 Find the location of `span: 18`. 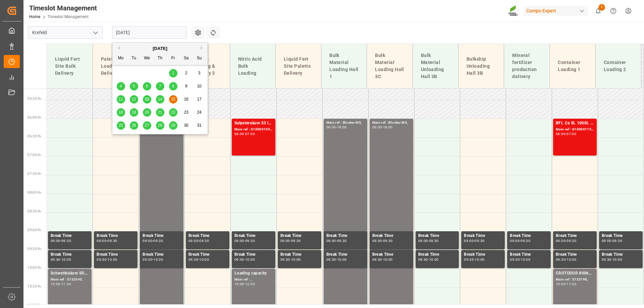

span: 18 is located at coordinates (121, 112).